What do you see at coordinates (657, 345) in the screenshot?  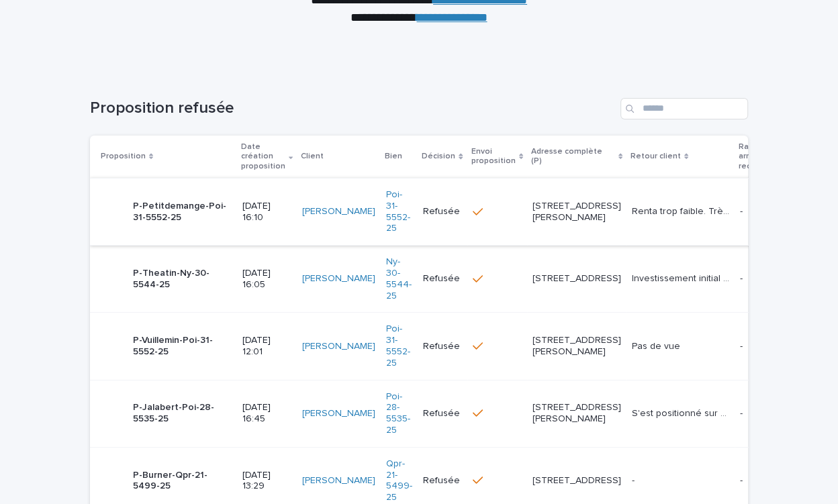 I see `p: Pas de vue` at bounding box center [657, 345].